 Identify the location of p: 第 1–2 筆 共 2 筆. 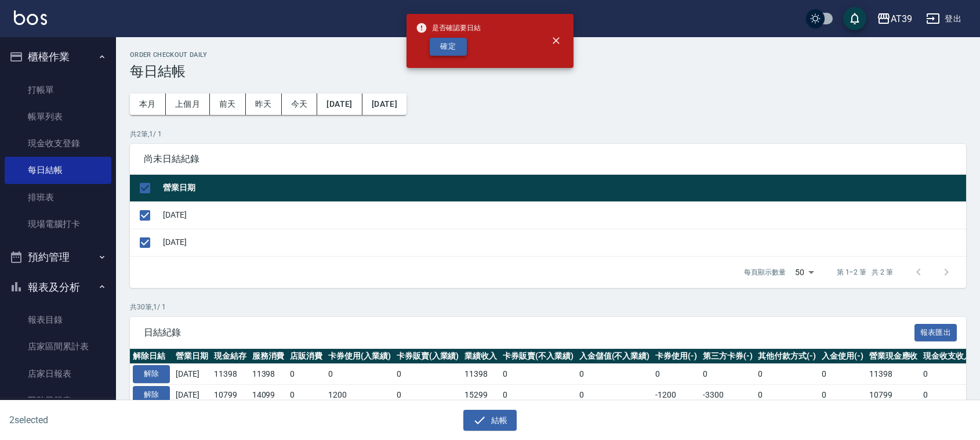
(864, 272).